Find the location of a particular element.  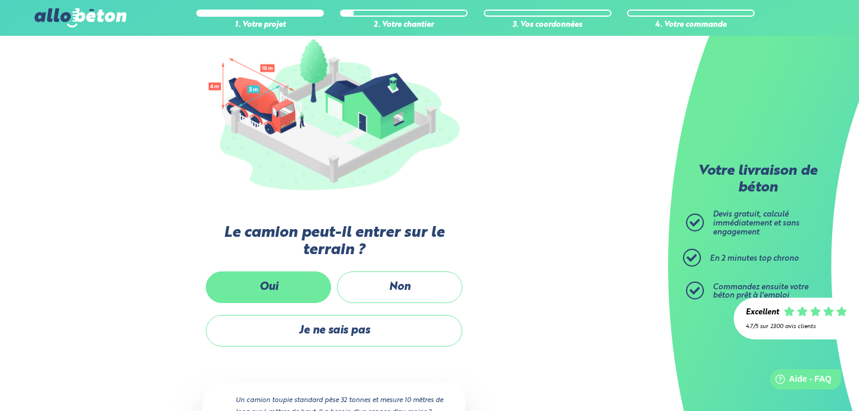

div: 1. Votre projet is located at coordinates (260, 25).